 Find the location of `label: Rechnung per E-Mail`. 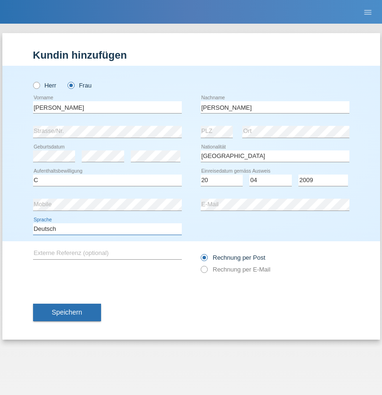

label: Rechnung per E-Mail is located at coordinates (236, 269).